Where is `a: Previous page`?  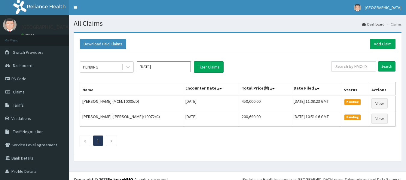
a: Previous page is located at coordinates (85, 141).